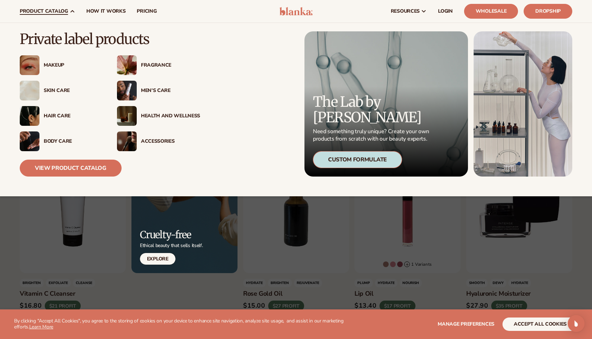 The image size is (592, 339). Describe the element at coordinates (357, 160) in the screenshot. I see `div: Custom Formulate` at that location.